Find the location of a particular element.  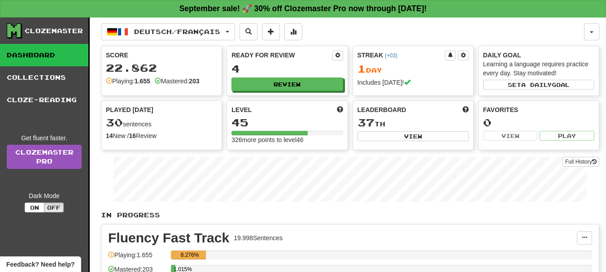

a: ClozemasterPro is located at coordinates (44, 157).